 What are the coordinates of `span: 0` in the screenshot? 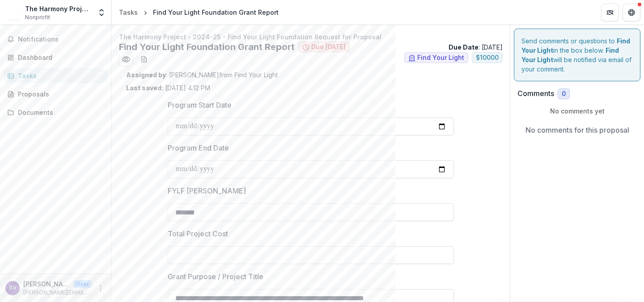 It's located at (563, 94).